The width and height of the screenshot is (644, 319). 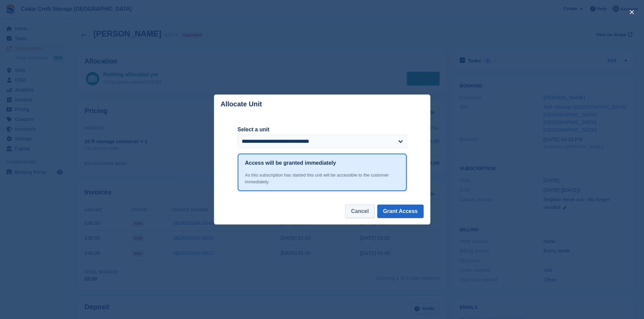 What do you see at coordinates (631, 12) in the screenshot?
I see `button: close` at bounding box center [631, 12].